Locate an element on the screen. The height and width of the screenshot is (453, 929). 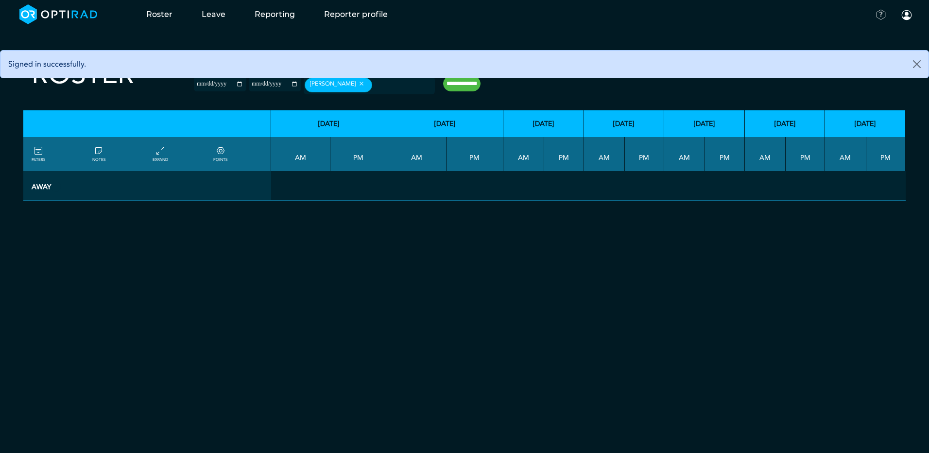
h2: Roster is located at coordinates (83, 74).